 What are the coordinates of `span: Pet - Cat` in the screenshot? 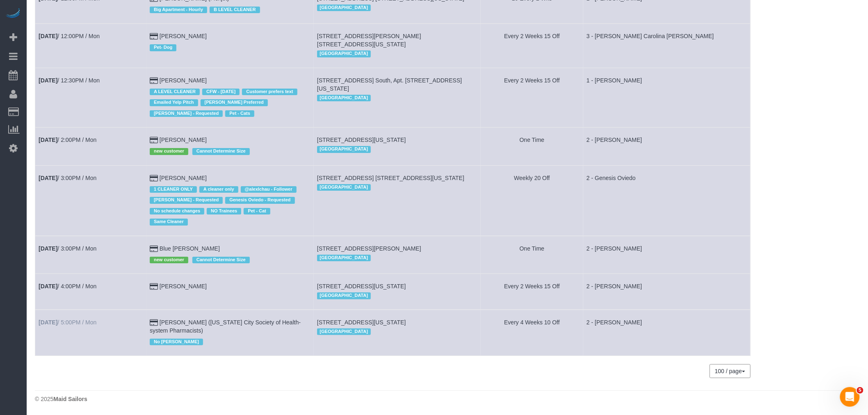 It's located at (257, 211).